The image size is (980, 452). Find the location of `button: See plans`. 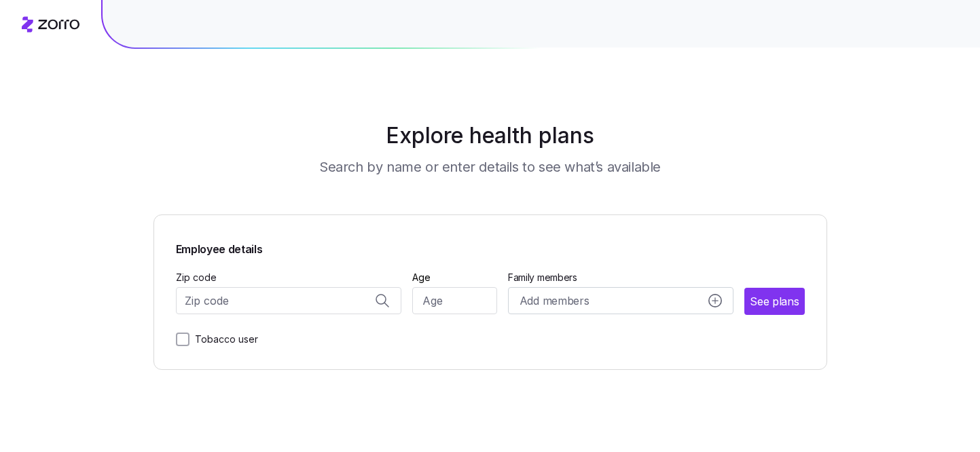

button: See plans is located at coordinates (774, 302).